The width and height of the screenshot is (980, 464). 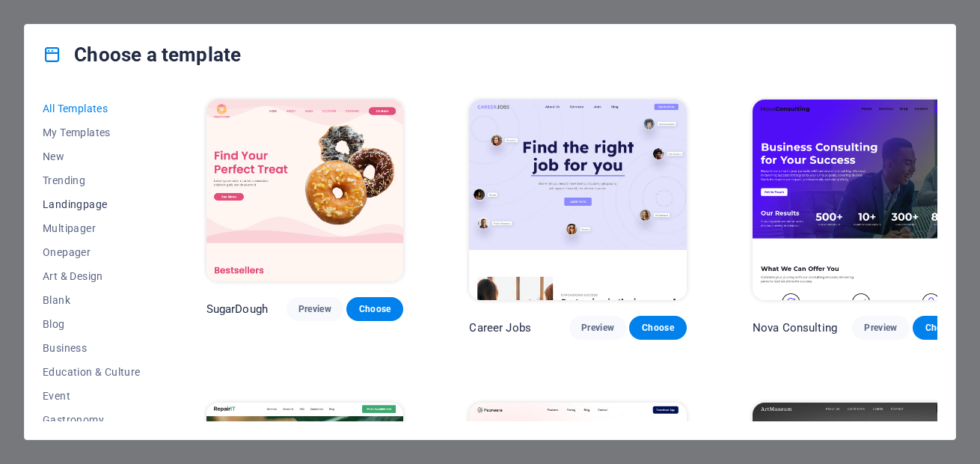 I want to click on button: New, so click(x=91, y=156).